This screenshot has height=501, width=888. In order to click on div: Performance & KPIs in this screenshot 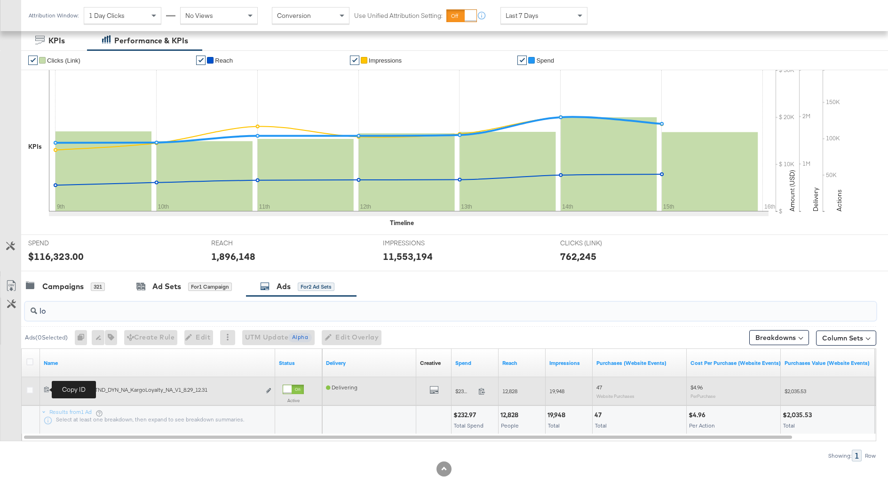, I will do `click(151, 40)`.